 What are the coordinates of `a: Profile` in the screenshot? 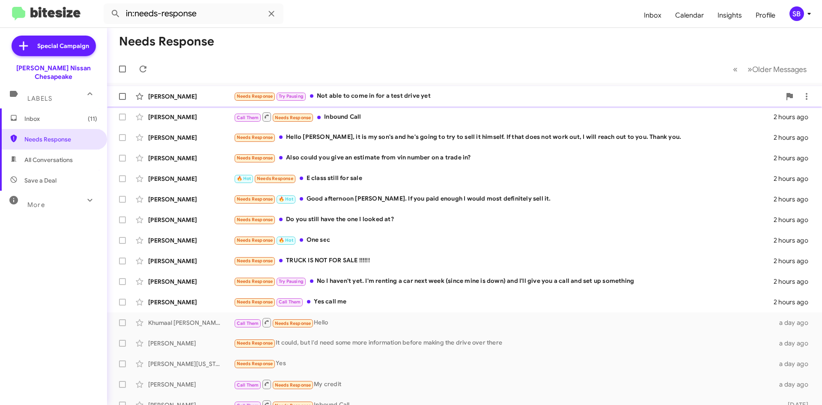 It's located at (765, 15).